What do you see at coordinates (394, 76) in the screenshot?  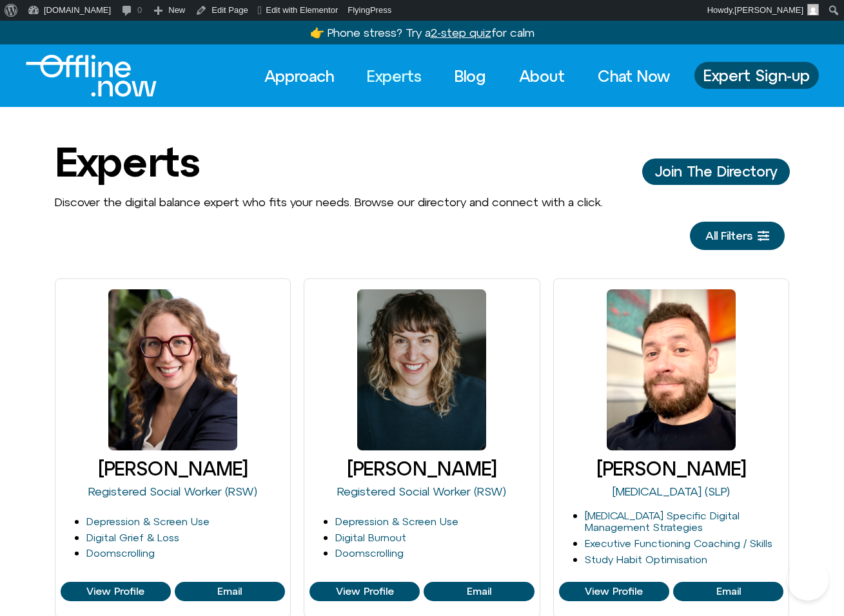 I see `a: Experts` at bounding box center [394, 76].